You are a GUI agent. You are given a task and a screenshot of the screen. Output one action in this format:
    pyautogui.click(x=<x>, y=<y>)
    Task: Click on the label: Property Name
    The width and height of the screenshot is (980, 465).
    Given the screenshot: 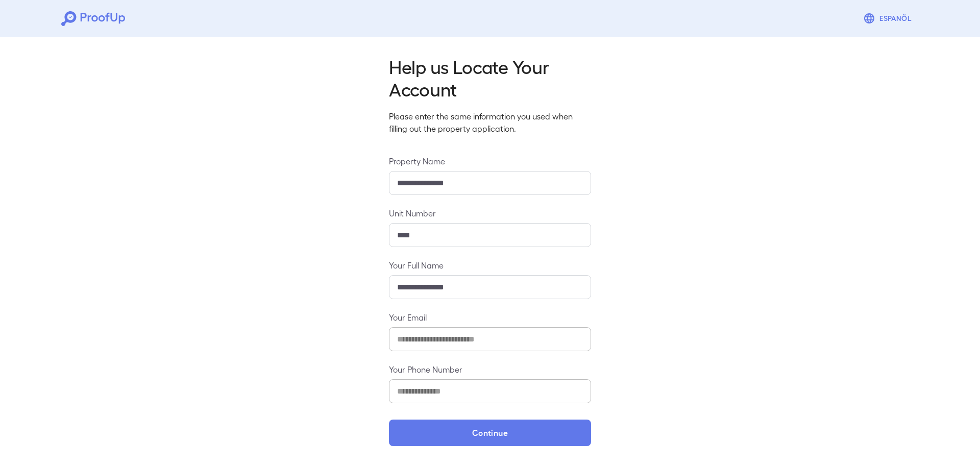 What is the action you would take?
    pyautogui.click(x=490, y=161)
    